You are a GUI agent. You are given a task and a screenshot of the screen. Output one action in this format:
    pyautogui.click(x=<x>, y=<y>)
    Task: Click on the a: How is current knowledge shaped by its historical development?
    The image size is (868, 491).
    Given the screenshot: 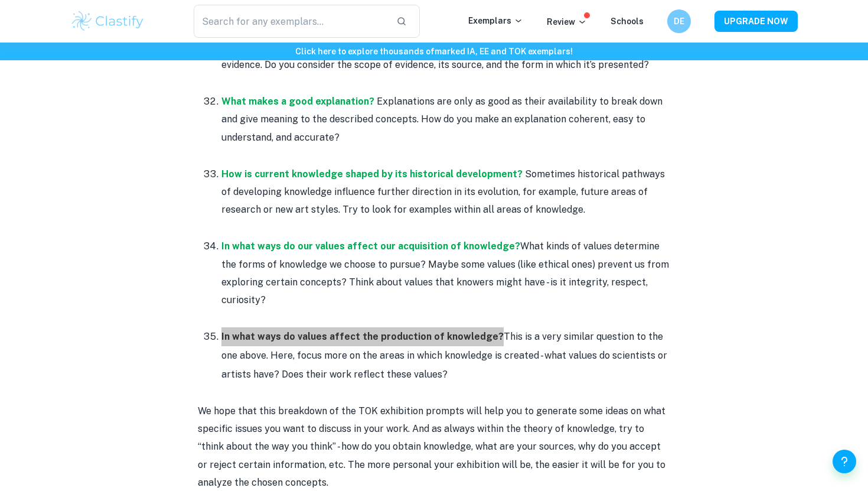 What is the action you would take?
    pyautogui.click(x=372, y=174)
    